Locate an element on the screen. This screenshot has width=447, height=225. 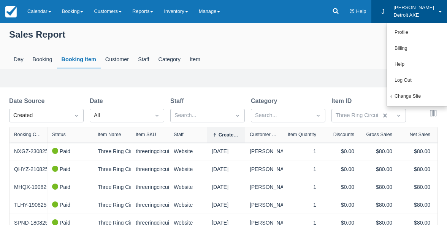
div: Net Sales is located at coordinates (419, 134).